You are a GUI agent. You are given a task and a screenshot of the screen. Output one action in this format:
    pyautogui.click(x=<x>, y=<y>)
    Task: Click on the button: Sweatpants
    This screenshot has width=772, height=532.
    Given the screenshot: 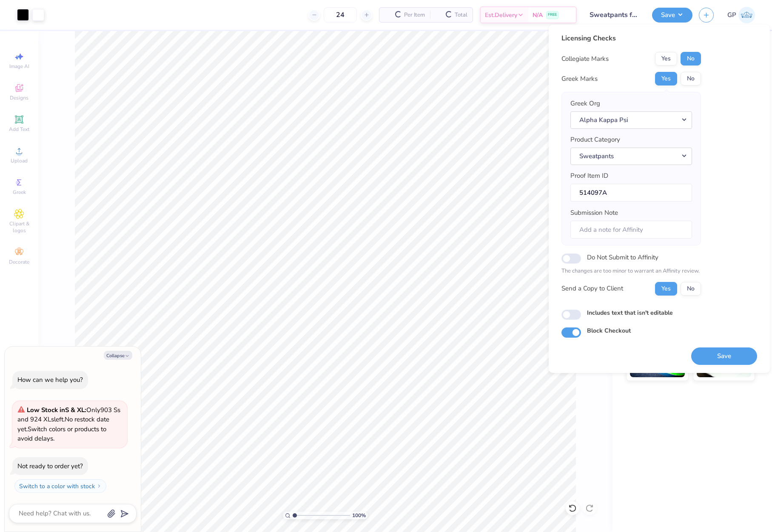 What is the action you would take?
    pyautogui.click(x=631, y=156)
    